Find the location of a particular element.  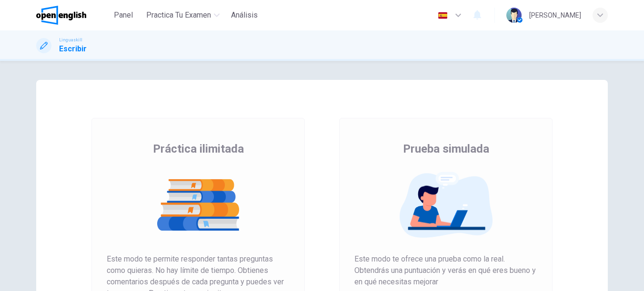

button: Panel is located at coordinates (123, 15).